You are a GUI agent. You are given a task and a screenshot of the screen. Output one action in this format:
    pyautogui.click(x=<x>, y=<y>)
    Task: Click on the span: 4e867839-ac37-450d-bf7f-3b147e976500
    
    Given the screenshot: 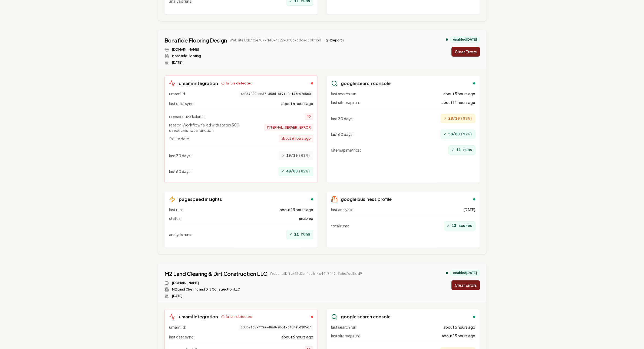 What is the action you would take?
    pyautogui.click(x=275, y=94)
    